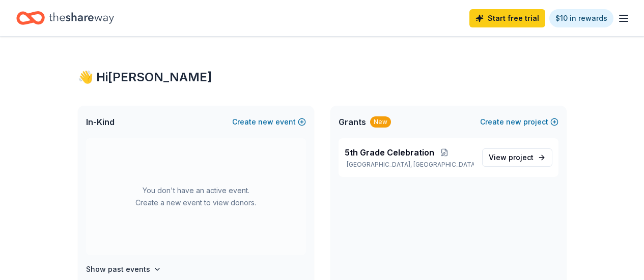  Describe the element at coordinates (65, 18) in the screenshot. I see `a: Home` at that location.